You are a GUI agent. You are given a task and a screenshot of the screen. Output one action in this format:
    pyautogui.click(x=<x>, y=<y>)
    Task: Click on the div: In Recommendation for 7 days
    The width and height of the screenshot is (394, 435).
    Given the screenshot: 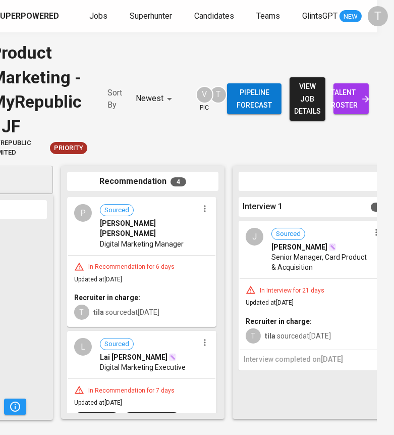 What is the action you would take?
    pyautogui.click(x=131, y=390)
    